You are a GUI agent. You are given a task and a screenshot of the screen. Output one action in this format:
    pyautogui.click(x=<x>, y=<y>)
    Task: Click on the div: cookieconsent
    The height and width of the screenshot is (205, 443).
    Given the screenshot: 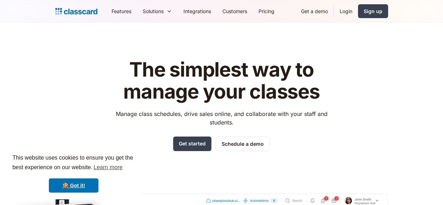 What is the action you would take?
    pyautogui.click(x=74, y=173)
    